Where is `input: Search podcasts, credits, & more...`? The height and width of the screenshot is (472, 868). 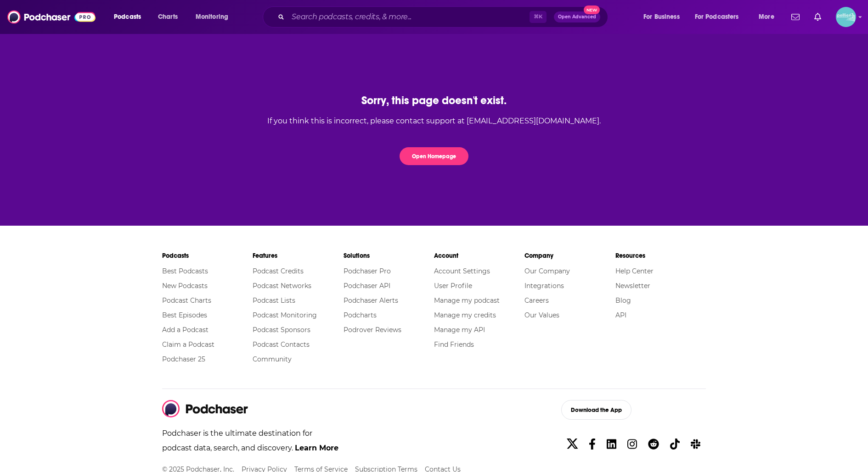
input: Search podcasts, credits, & more... is located at coordinates (408, 17).